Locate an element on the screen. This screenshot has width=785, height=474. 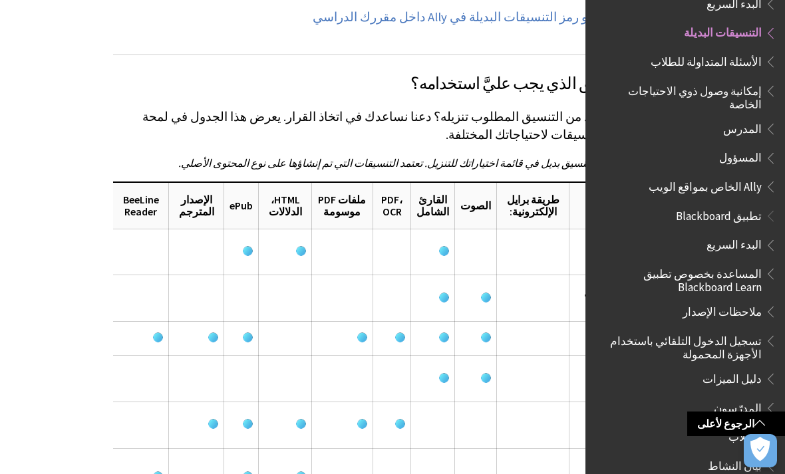
th: احتياجاتك is located at coordinates (621, 206).